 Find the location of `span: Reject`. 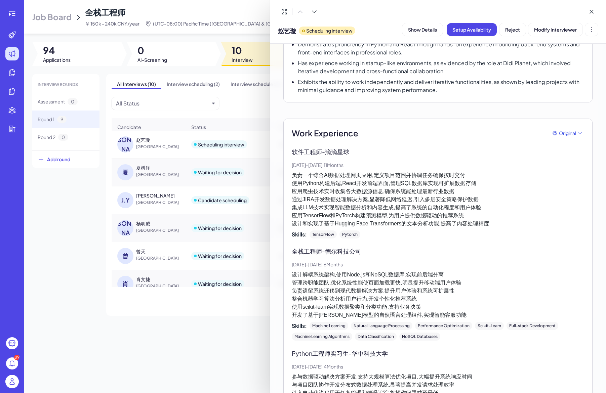

span: Reject is located at coordinates (512, 30).